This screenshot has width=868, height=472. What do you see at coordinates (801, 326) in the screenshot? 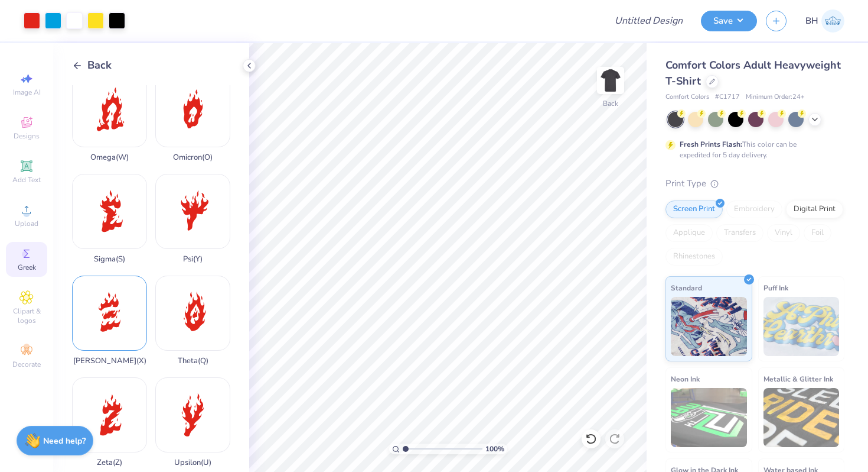
I see `img: Puff Ink` at bounding box center [801, 326].